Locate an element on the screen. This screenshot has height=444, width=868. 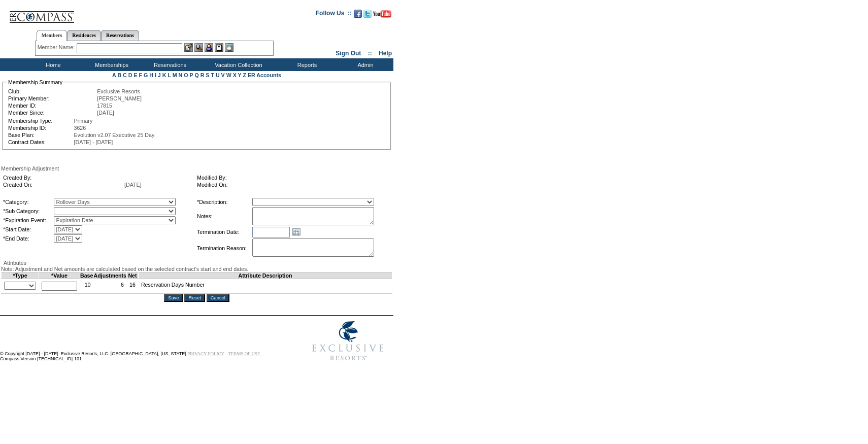
td: Base is located at coordinates (87, 275).